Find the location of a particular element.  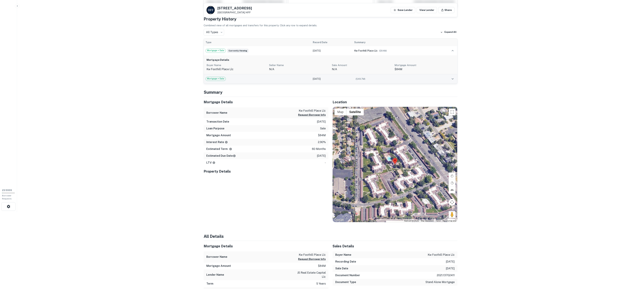

h6: Mortgage Details is located at coordinates (330, 60).